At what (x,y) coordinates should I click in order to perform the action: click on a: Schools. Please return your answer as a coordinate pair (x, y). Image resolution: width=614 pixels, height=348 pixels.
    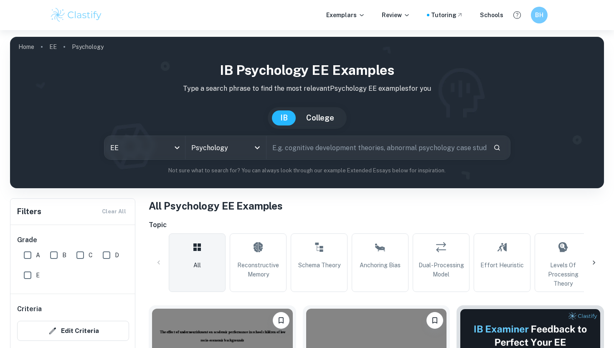
    Looking at the image, I should click on (492, 15).